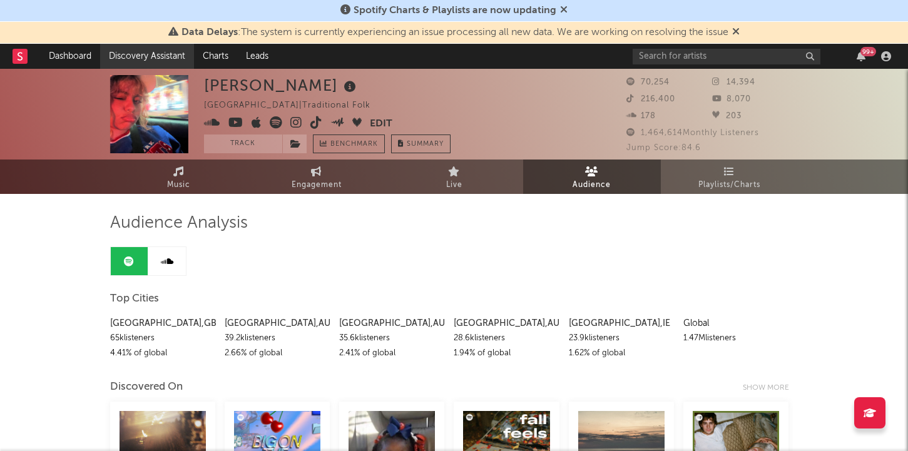  Describe the element at coordinates (868, 51) in the screenshot. I see `div: 99 +` at that location.